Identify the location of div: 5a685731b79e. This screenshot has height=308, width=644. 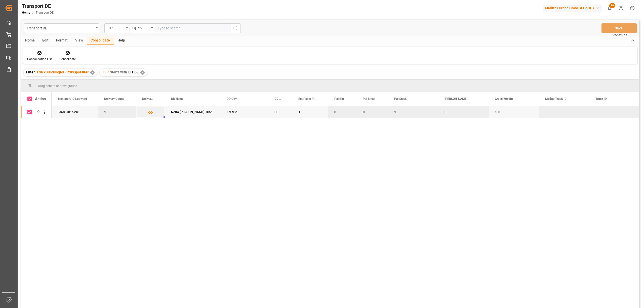
(75, 112).